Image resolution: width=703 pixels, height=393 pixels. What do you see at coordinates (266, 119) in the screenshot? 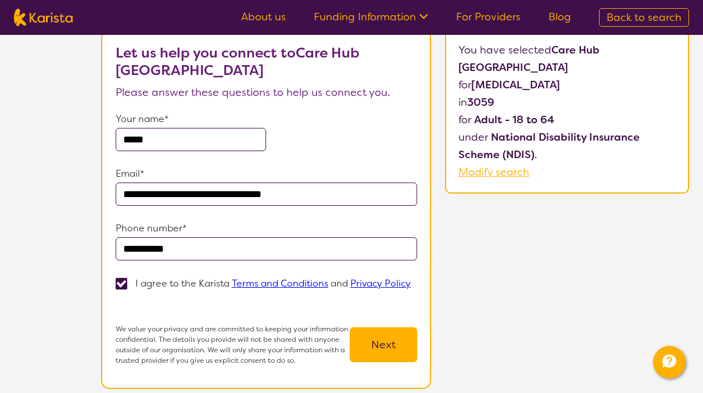
I see `p: Your name*` at bounding box center [266, 119].